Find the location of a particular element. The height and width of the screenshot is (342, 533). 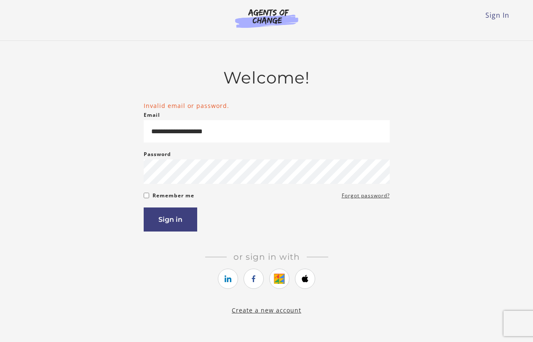

a: https://courses.thinkific.com/users/auth/linkedin?ss%5Breferral%5D=&ss%5Buser_return_to%5D=&ss%5B... is located at coordinates (228, 279).